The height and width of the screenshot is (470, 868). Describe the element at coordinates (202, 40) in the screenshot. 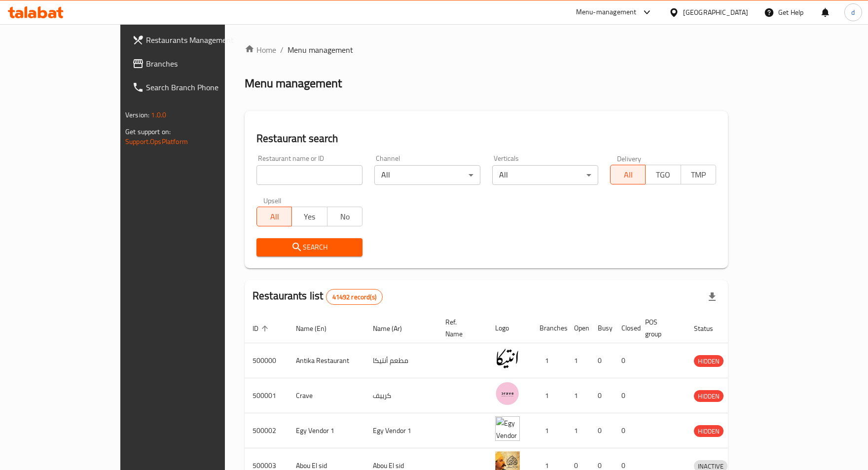

I see `span: Restaurants Management` at that location.